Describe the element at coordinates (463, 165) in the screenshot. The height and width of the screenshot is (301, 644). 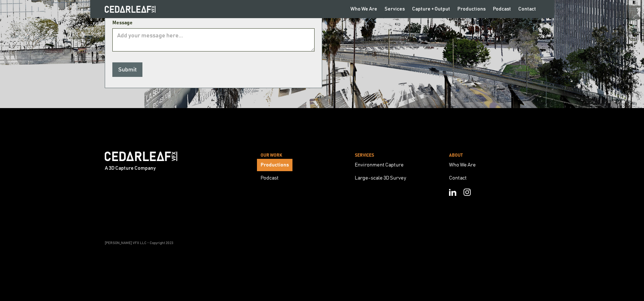
I see `a: Who We Are` at that location.